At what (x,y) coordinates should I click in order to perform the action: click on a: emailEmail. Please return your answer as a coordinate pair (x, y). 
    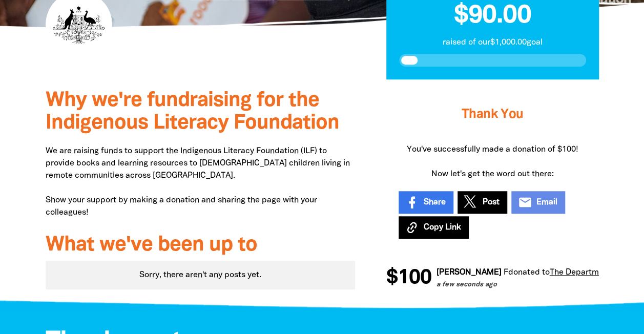
    Looking at the image, I should click on (538, 202).